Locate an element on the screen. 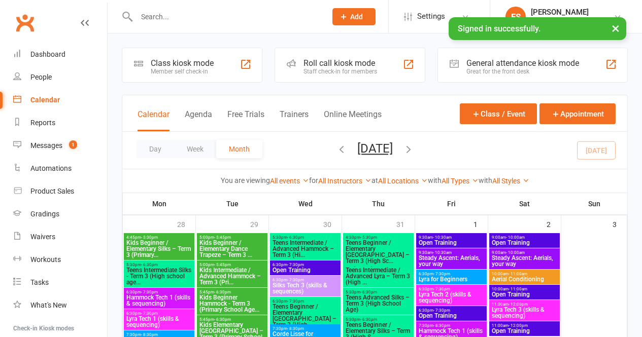 This screenshot has width=642, height=337. th: Tue is located at coordinates (232, 204).